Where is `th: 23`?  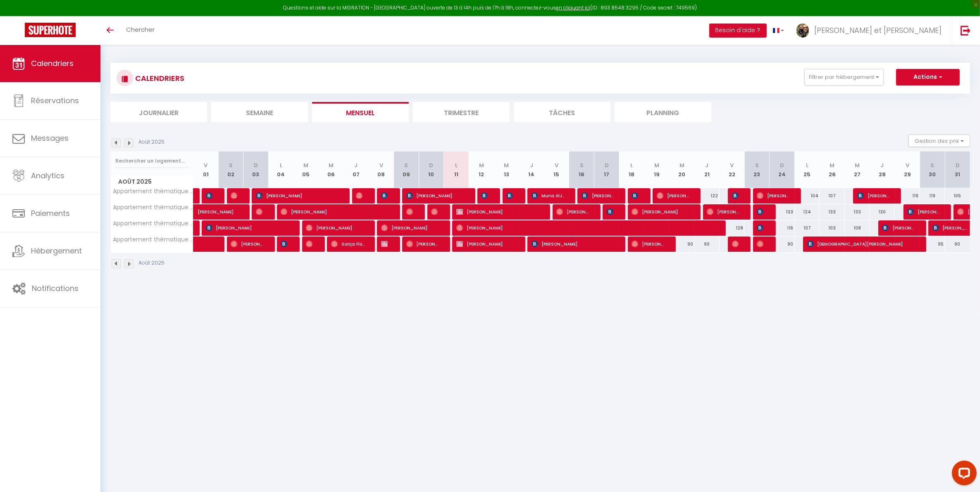
th: 23 is located at coordinates (757, 170).